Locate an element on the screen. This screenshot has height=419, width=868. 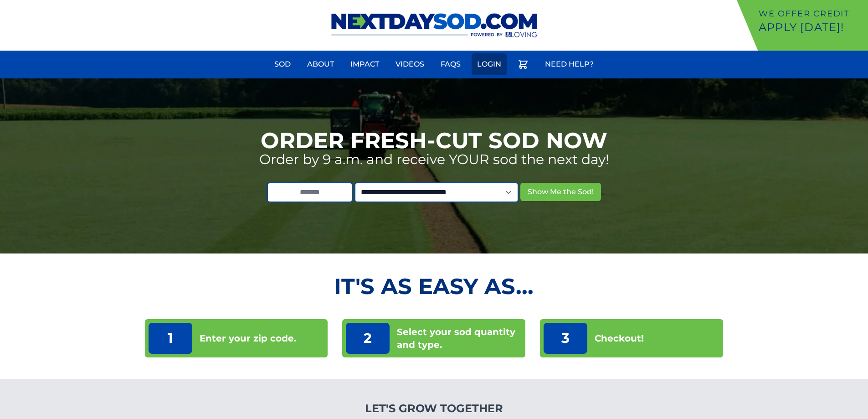
p: We offer Credit is located at coordinates (812, 14).